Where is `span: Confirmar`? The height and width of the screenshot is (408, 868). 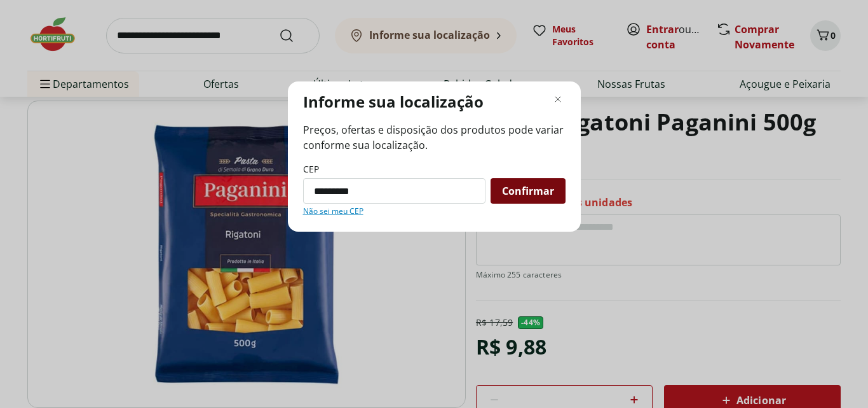 span: Confirmar is located at coordinates (528, 191).